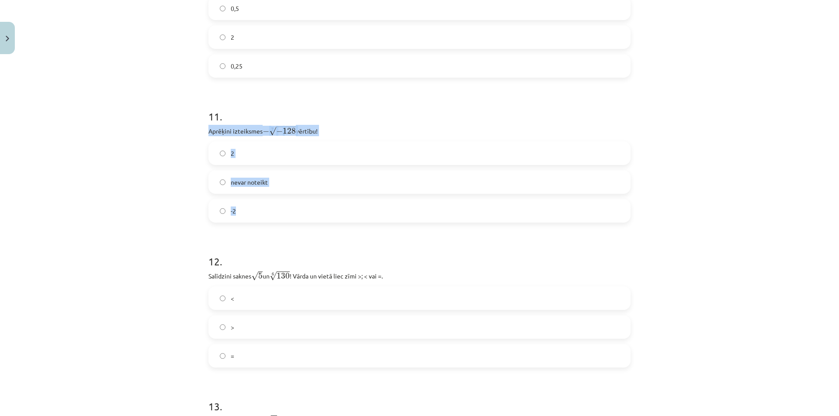  I want to click on input: 0,5, so click(222, 8).